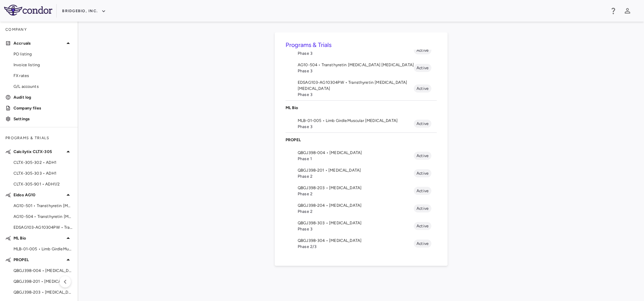  I want to click on span: CLTX-305-901 • ADH1/2, so click(43, 184).